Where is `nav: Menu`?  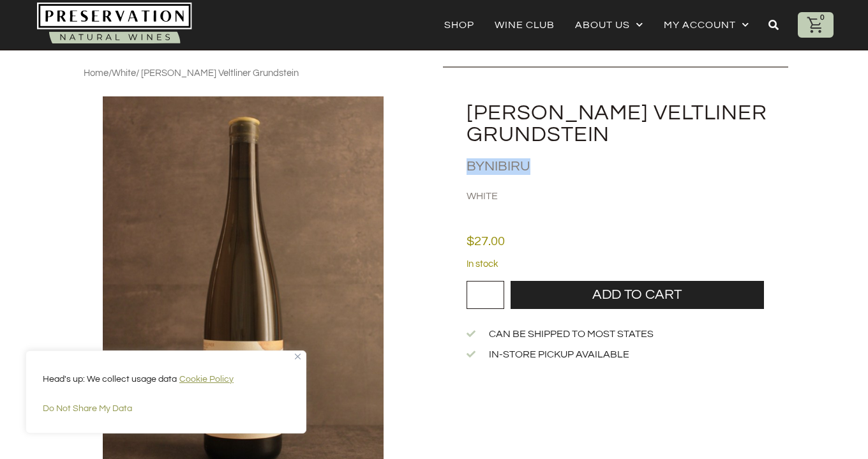
nav: Menu is located at coordinates (597, 25).